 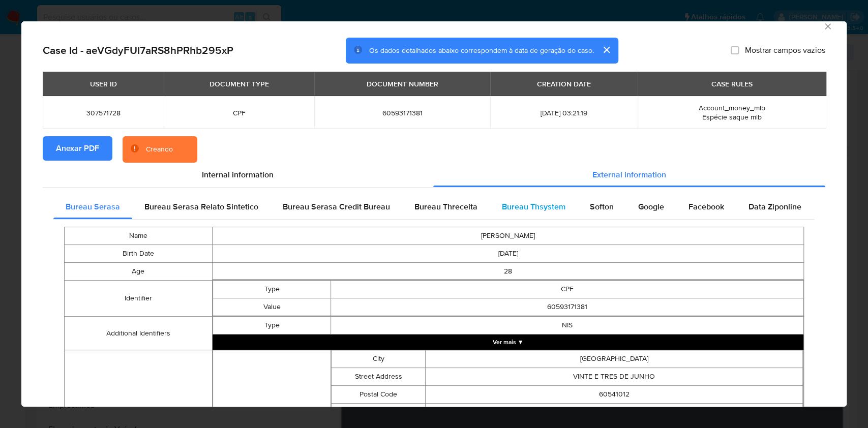 I want to click on input: Mostrar campos vazios, so click(x=735, y=51).